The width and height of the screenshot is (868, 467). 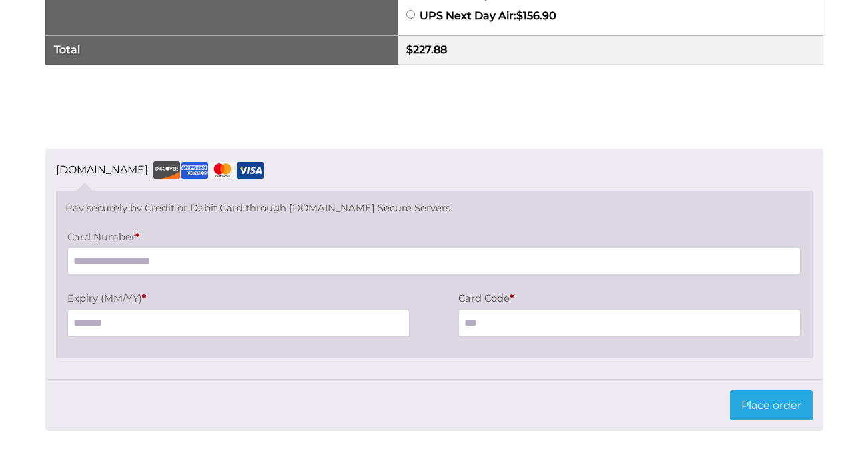 What do you see at coordinates (771, 406) in the screenshot?
I see `button: Place order` at bounding box center [771, 406].